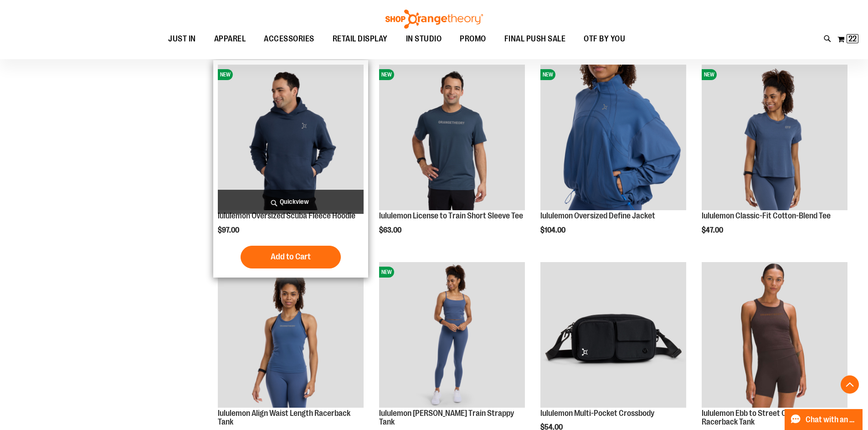 This screenshot has width=868, height=430. Describe the element at coordinates (391, 230) in the screenshot. I see `span: $63.00` at that location.